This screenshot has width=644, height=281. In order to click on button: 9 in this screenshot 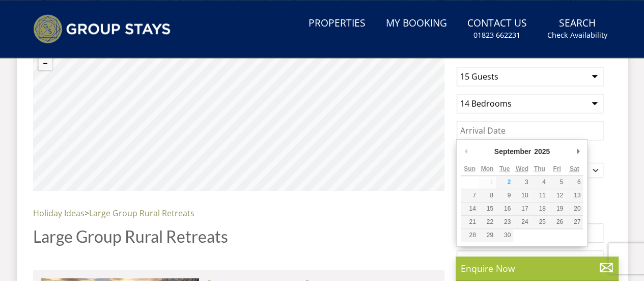, I will do `click(504, 195)`.